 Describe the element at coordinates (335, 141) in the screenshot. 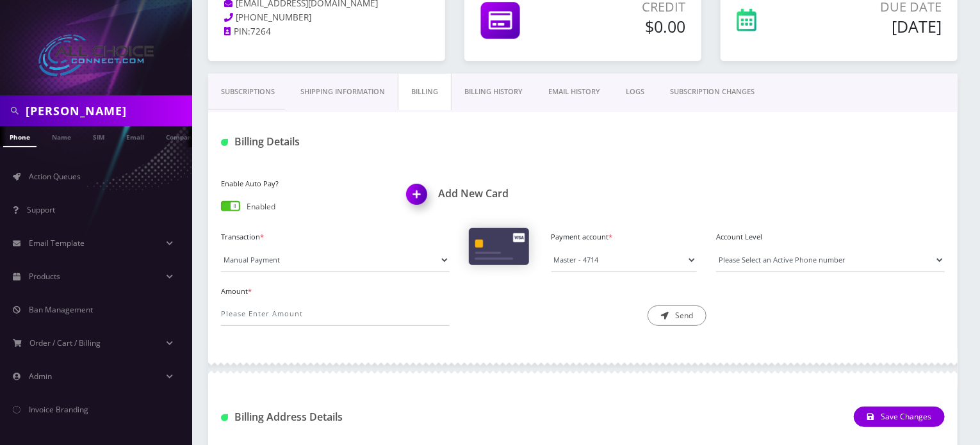

I see `h1: Billing Details` at that location.